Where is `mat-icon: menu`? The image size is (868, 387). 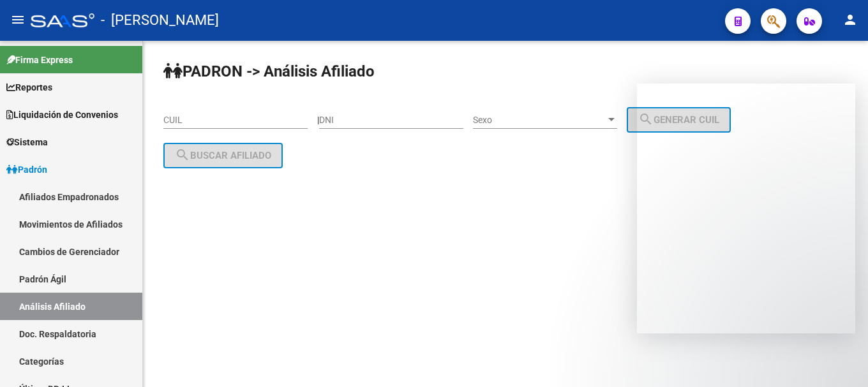 mat-icon: menu is located at coordinates (18, 20).